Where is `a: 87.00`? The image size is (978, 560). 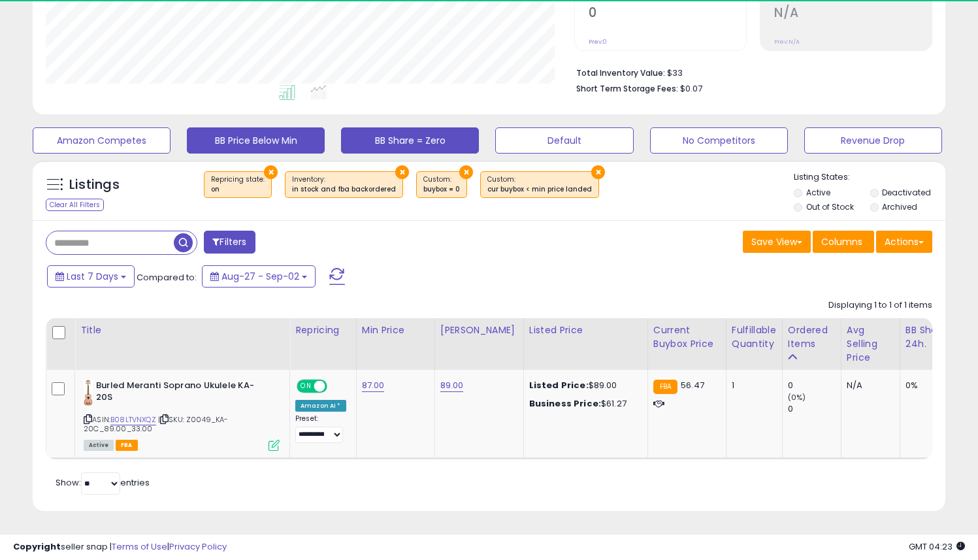 a: 87.00 is located at coordinates (373, 385).